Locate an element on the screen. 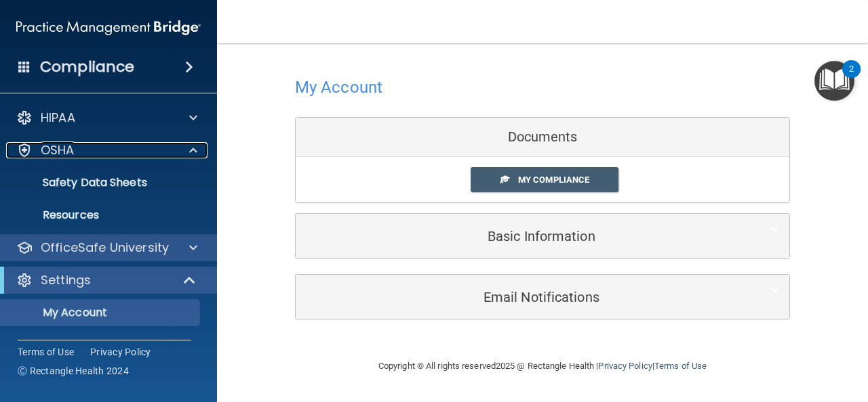 The image size is (868, 402). p: Resources is located at coordinates (101, 216).